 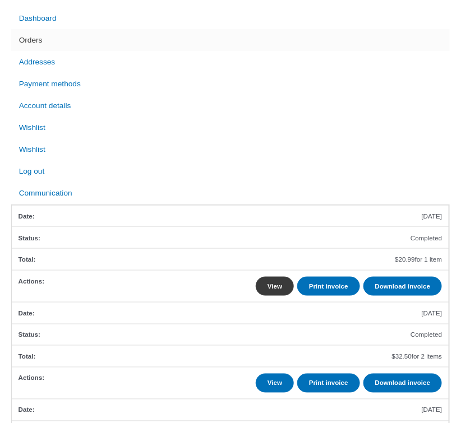 What do you see at coordinates (403, 383) in the screenshot?
I see `a: Download invoice order number 15548` at bounding box center [403, 383].